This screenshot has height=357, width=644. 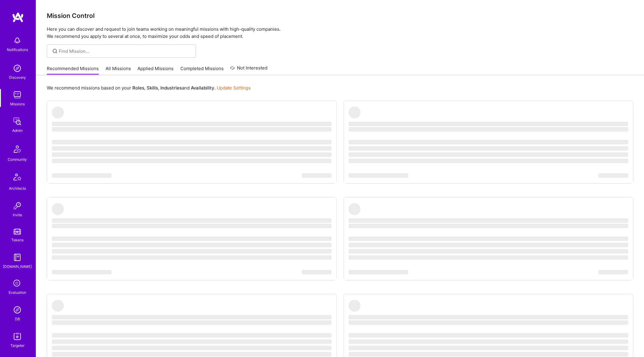 What do you see at coordinates (73, 70) in the screenshot?
I see `a: Recommended Missions` at bounding box center [73, 70].